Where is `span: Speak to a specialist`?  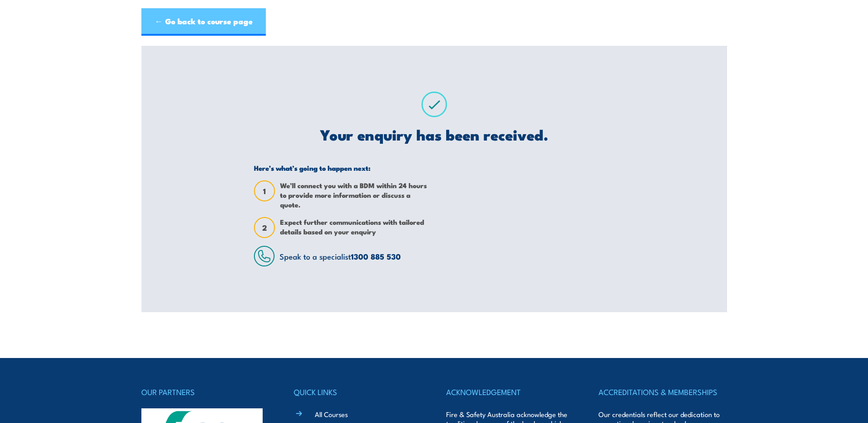 span: Speak to a specialist is located at coordinates (340, 255).